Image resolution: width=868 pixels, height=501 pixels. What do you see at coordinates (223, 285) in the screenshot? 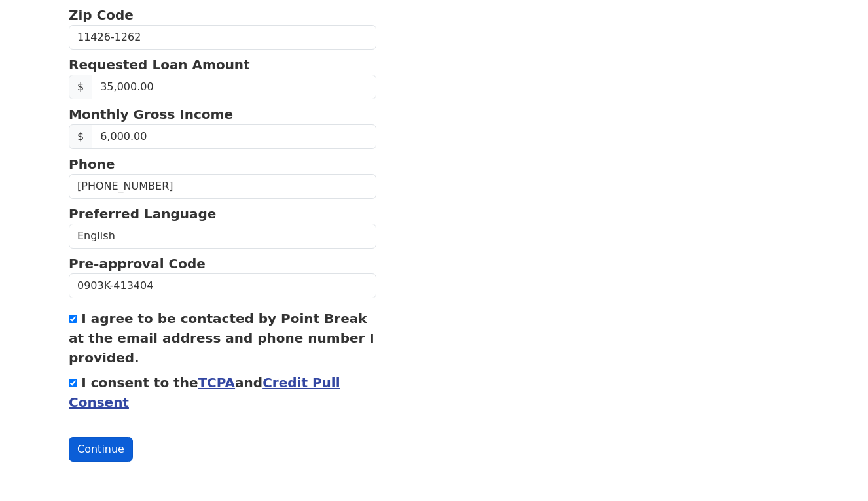
I see `input: Pre-approval Code` at bounding box center [223, 285].